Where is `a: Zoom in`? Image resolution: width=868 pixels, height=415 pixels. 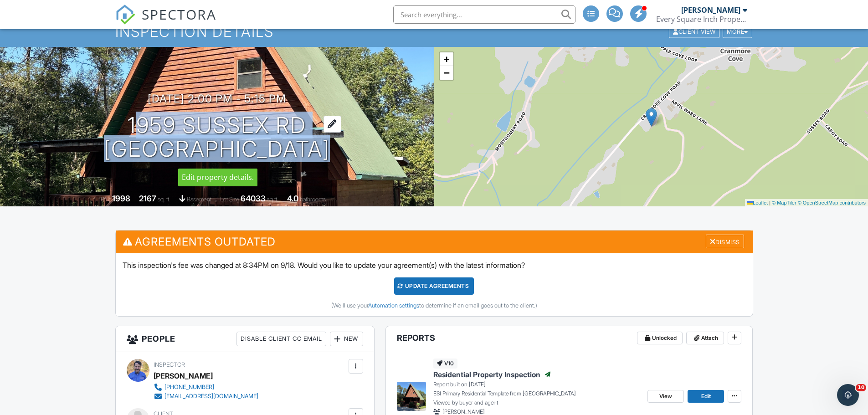
a: Zoom in is located at coordinates (446, 59).